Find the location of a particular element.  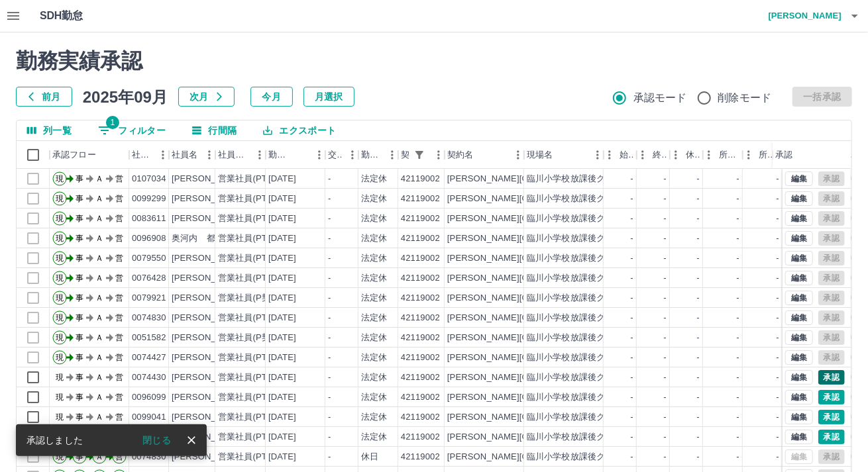

button: ソート is located at coordinates (300, 155).